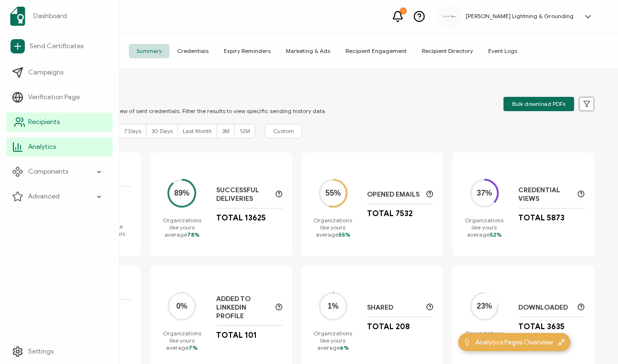 This screenshot has width=618, height=364. What do you see at coordinates (59, 147) in the screenshot?
I see `a: Analytics` at bounding box center [59, 147].